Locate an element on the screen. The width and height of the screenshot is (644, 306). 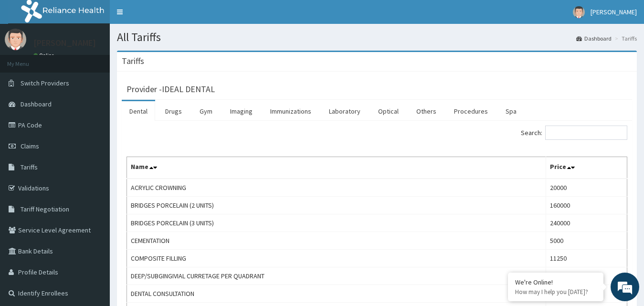
td: 20000 is located at coordinates (586, 188).